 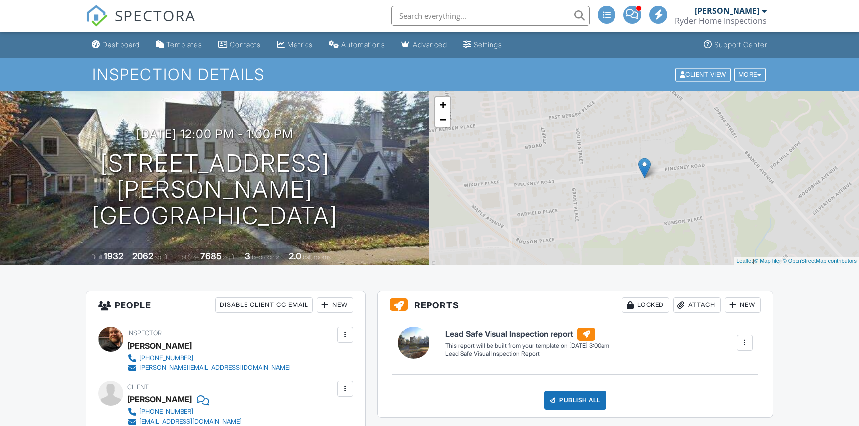 I want to click on span: sq.ft., so click(x=229, y=257).